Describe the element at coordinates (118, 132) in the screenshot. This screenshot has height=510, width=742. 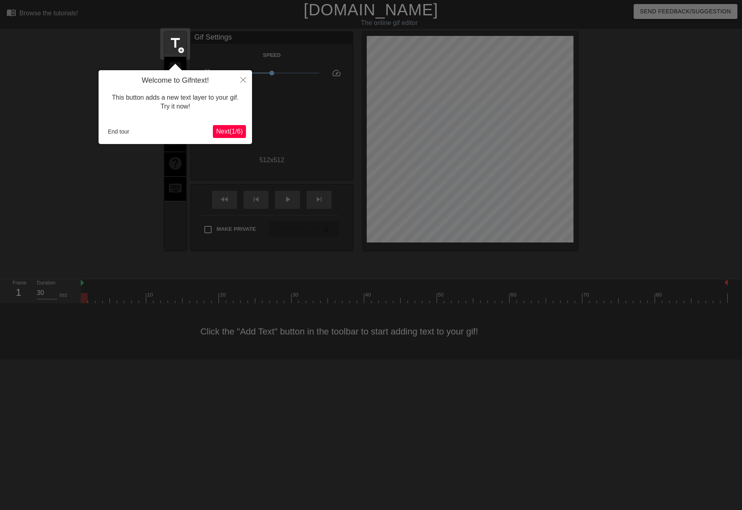
I see `button: End tour` at that location.